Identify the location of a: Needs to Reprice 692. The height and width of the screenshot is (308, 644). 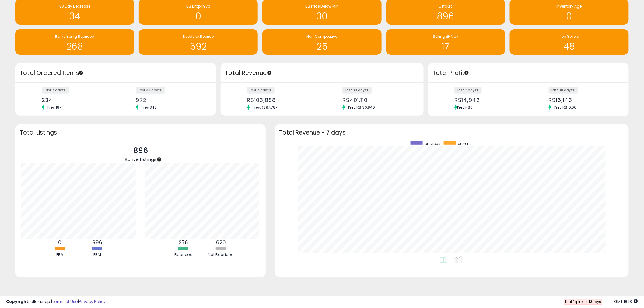
(198, 42).